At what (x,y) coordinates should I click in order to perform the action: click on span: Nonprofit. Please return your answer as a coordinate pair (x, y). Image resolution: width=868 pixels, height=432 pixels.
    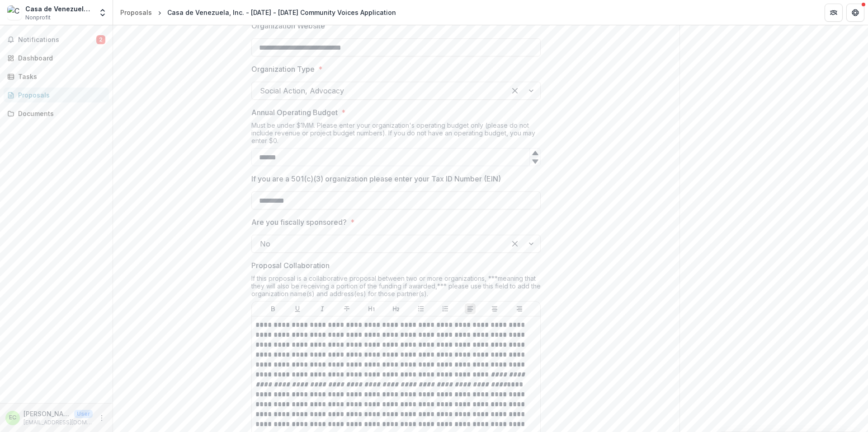
    Looking at the image, I should click on (38, 17).